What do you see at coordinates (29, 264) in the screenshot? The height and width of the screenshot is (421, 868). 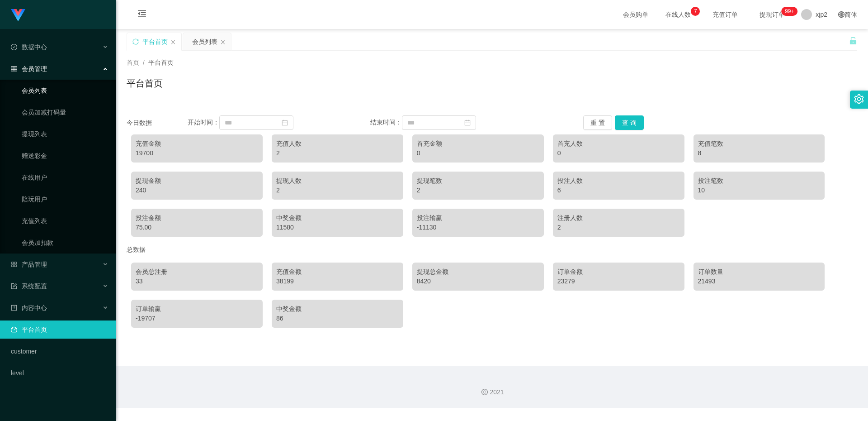 I see `span: 产品管理` at bounding box center [29, 264].